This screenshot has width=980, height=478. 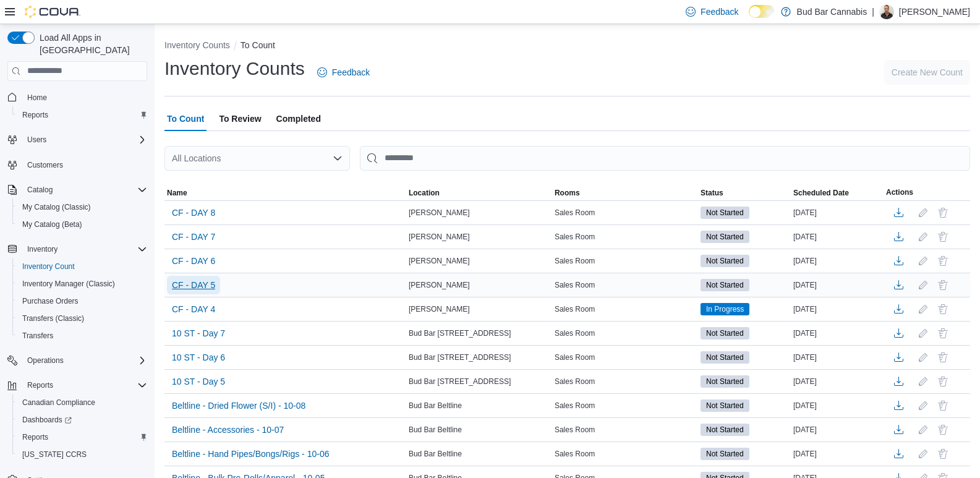 What do you see at coordinates (343, 72) in the screenshot?
I see `a: Feedback` at bounding box center [343, 72].